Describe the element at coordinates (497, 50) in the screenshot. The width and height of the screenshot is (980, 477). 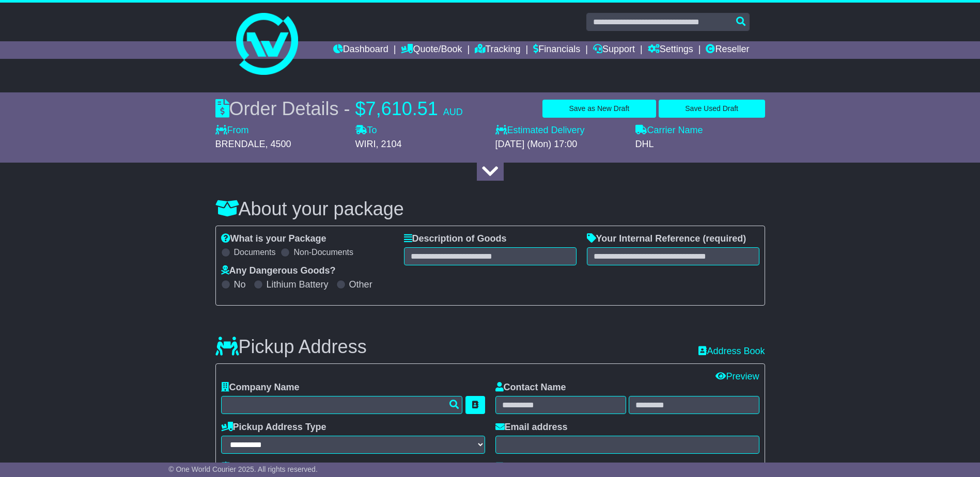
I see `a: Tracking` at that location.